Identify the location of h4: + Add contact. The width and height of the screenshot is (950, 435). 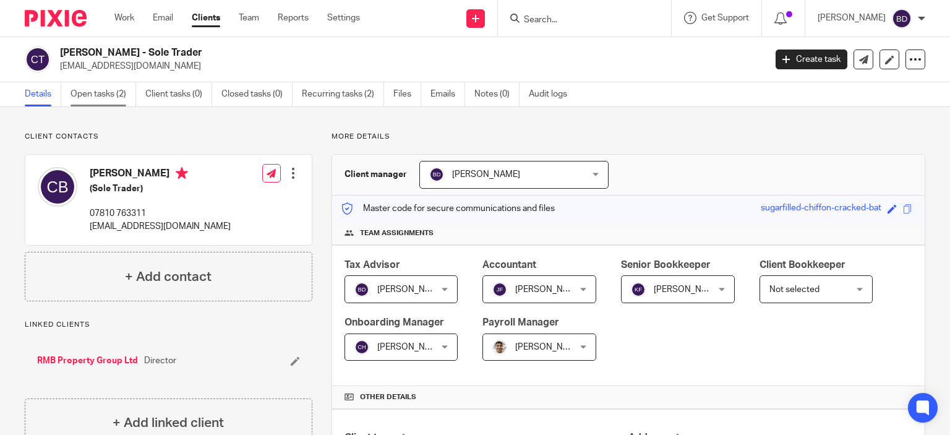
(168, 276).